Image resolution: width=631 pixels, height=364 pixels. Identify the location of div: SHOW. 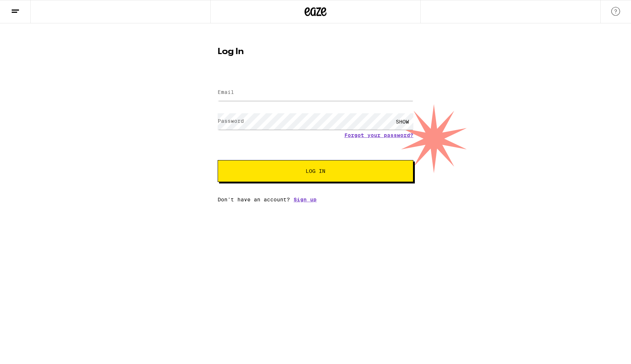
(403, 121).